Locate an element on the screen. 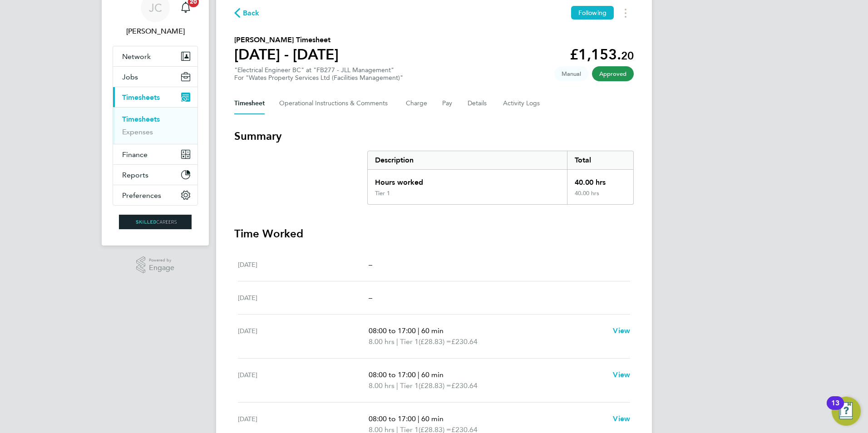  div: For "Wates Property Services Ltd (Facilities Management)" is located at coordinates (319, 78).